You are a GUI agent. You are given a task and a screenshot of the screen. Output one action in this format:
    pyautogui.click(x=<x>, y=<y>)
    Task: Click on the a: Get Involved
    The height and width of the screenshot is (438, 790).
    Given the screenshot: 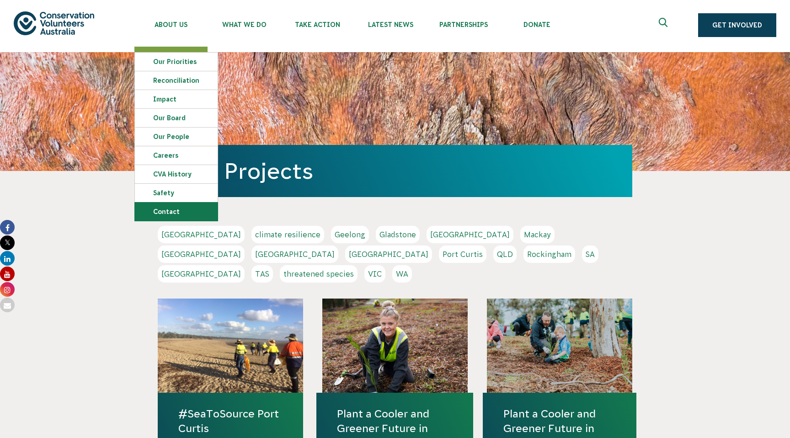 What is the action you would take?
    pyautogui.click(x=737, y=25)
    